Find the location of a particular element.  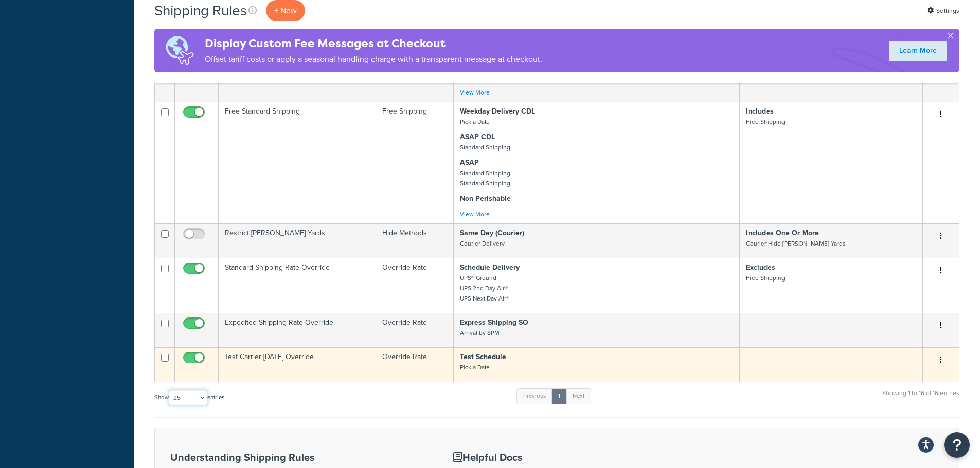

strong: Excludes is located at coordinates (760, 267).